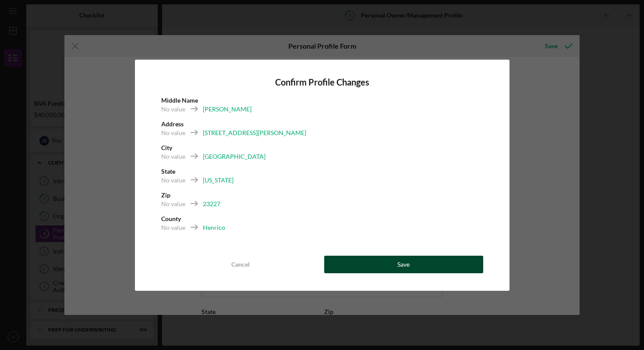  Describe the element at coordinates (171, 218) in the screenshot. I see `b: County` at that location.